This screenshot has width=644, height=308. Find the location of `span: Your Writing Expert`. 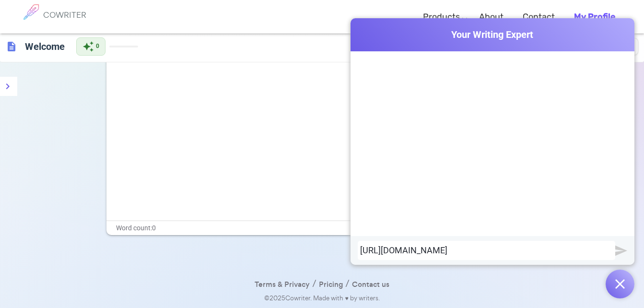

span: Your Writing Expert is located at coordinates (493, 35).